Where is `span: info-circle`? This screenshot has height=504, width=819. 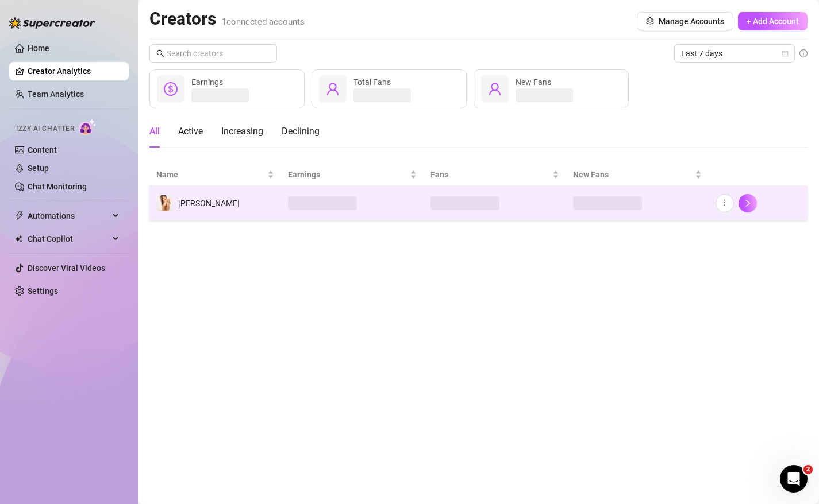
span: info-circle is located at coordinates (803, 54).